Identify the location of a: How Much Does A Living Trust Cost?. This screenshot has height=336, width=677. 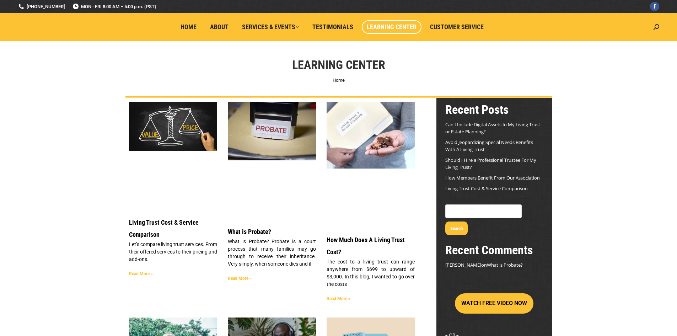
(366, 246).